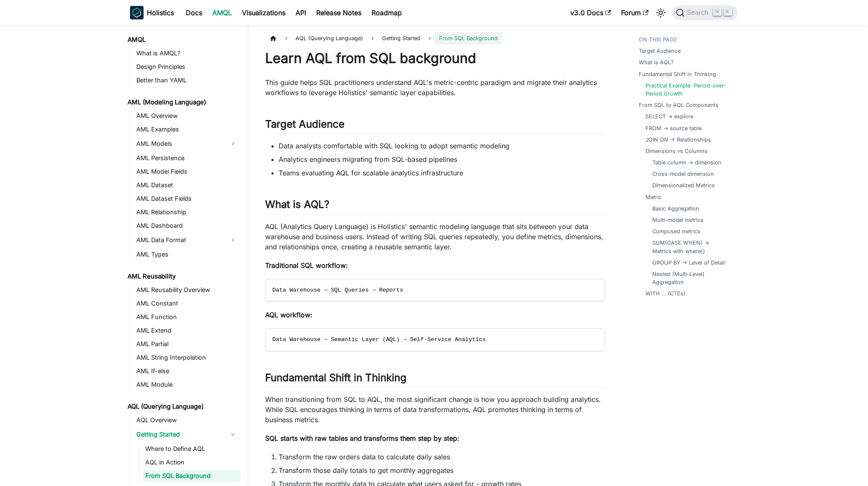 This screenshot has width=868, height=486. I want to click on a: Metric, so click(653, 197).